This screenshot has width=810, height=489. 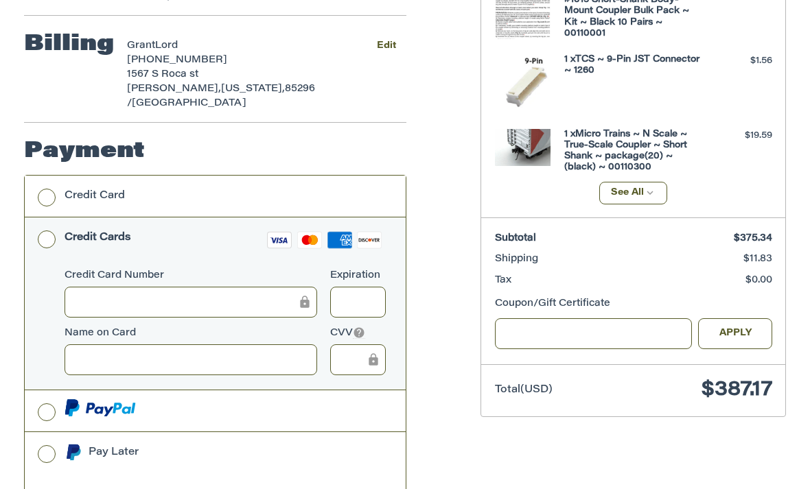 What do you see at coordinates (97, 238) in the screenshot?
I see `div: Credit Cards` at bounding box center [97, 238].